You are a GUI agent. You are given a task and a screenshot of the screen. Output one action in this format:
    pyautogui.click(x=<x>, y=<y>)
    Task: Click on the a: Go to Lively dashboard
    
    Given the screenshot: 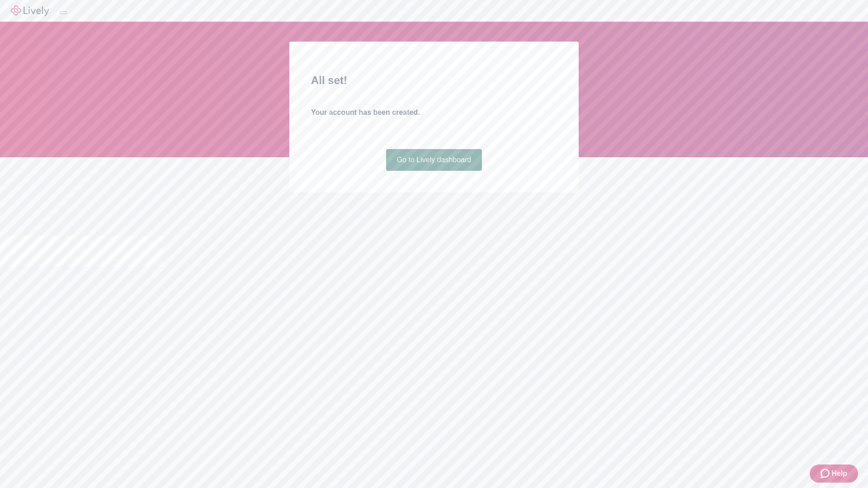 What is the action you would take?
    pyautogui.click(x=434, y=160)
    